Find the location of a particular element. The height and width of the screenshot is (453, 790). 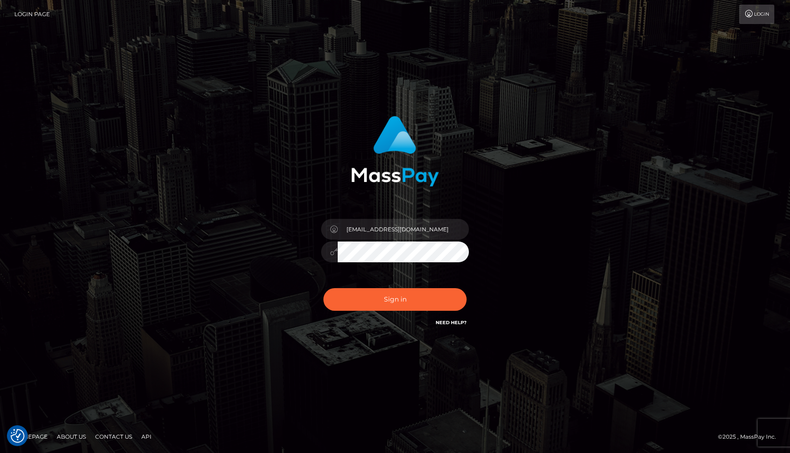

a: Login is located at coordinates (757, 14).